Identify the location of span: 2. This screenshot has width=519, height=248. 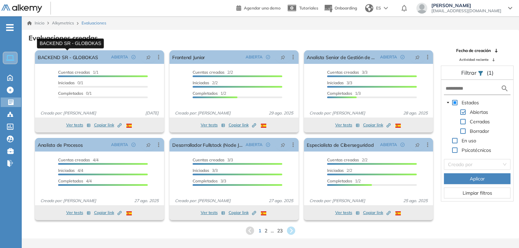
(266, 230).